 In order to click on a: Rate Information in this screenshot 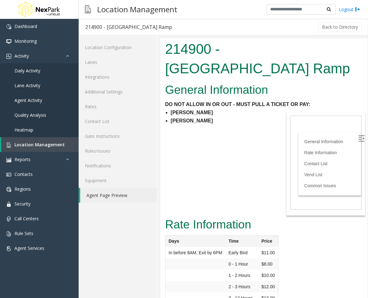, I will do `click(160, 114)`.